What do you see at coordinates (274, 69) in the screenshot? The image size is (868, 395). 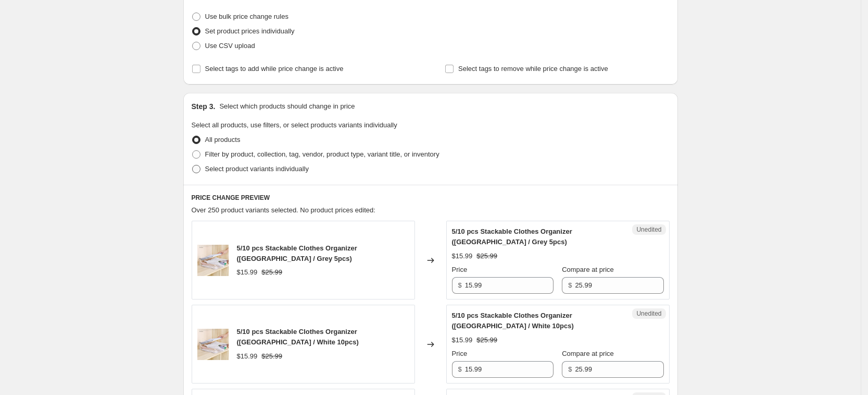 I see `span: Select tags to add while price change is active` at bounding box center [274, 69].